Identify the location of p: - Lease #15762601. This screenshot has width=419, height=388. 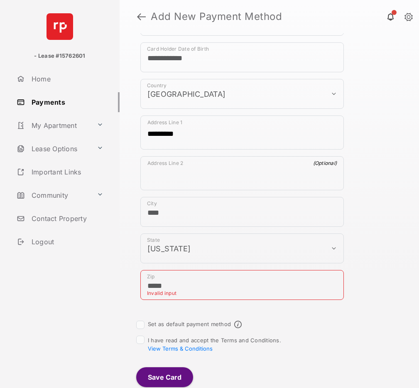
(59, 56).